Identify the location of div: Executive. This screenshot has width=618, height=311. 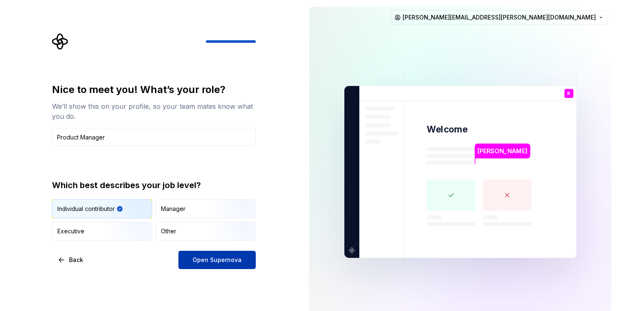
(71, 231).